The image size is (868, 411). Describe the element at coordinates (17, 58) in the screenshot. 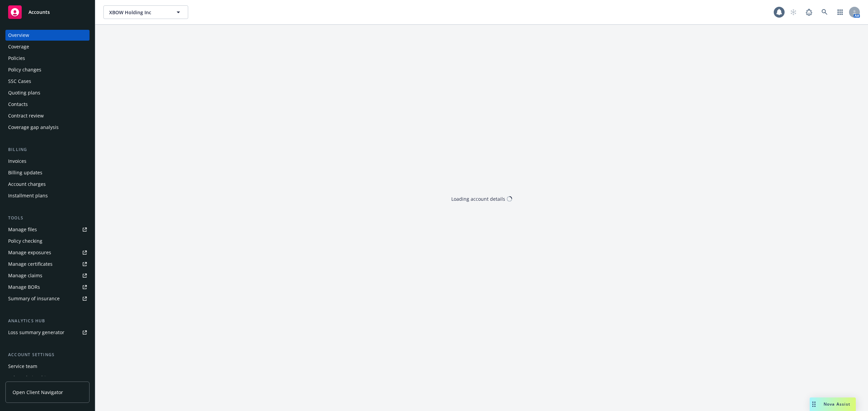

I see `div: Policies` at that location.